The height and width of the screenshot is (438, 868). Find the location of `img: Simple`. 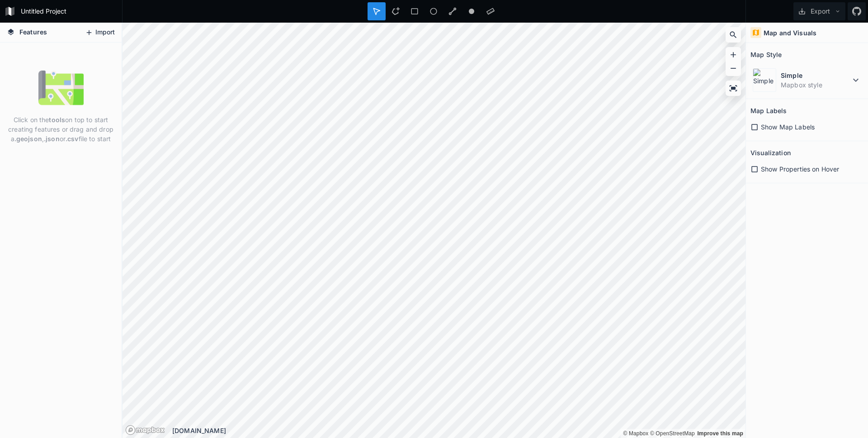

img: Simple is located at coordinates (764, 80).